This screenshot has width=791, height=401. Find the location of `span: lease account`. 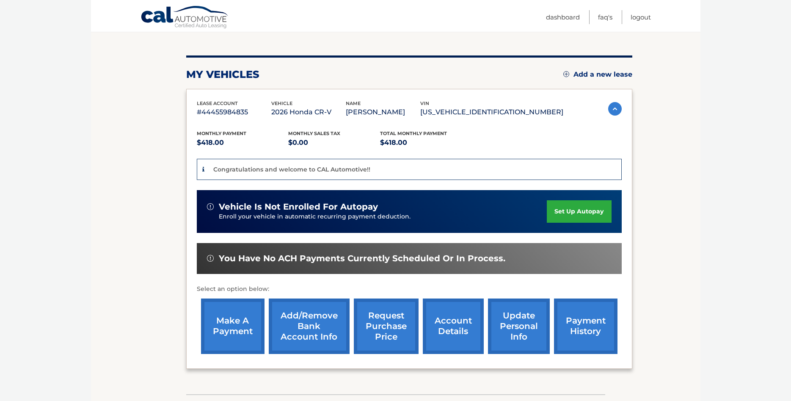

span: lease account is located at coordinates (217, 103).